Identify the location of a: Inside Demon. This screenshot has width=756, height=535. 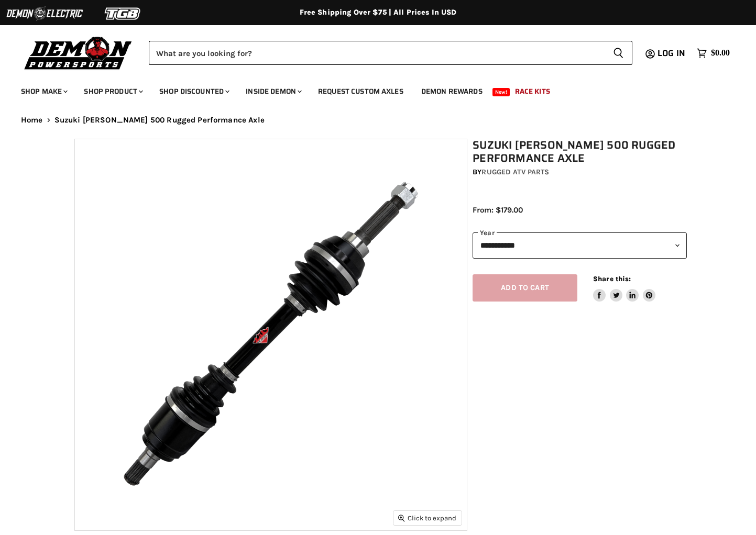
(273, 91).